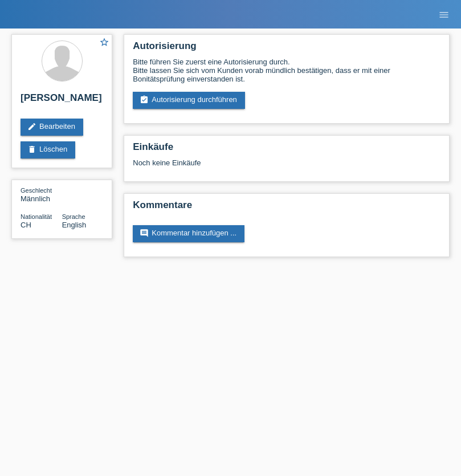 This screenshot has width=461, height=476. What do you see at coordinates (144, 100) in the screenshot?
I see `i: assignment_turned_in` at bounding box center [144, 100].